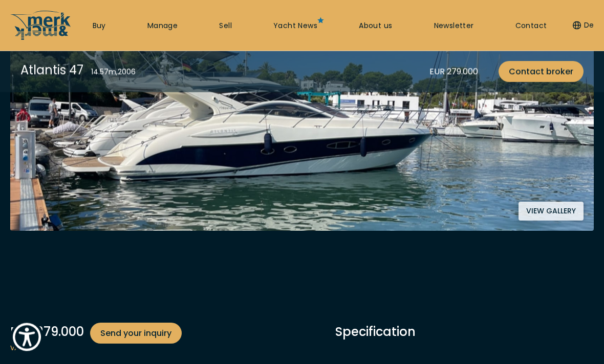 This screenshot has width=604, height=364. I want to click on a: Buy, so click(100, 26).